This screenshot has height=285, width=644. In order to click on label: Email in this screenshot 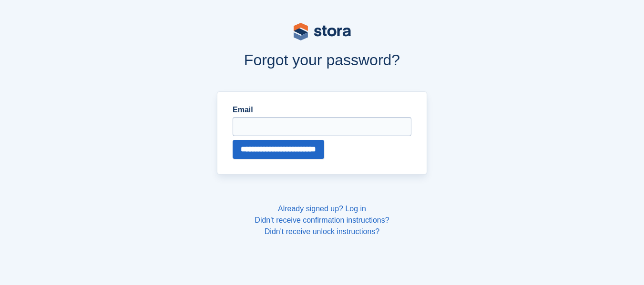, I will do `click(322, 110)`.